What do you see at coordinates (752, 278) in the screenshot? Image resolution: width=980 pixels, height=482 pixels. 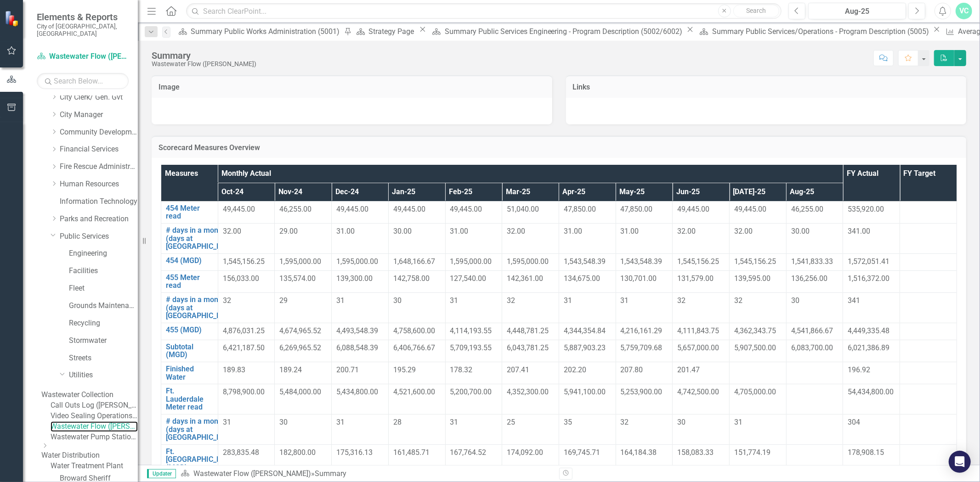 I see `span: 139,595.00` at bounding box center [752, 278].